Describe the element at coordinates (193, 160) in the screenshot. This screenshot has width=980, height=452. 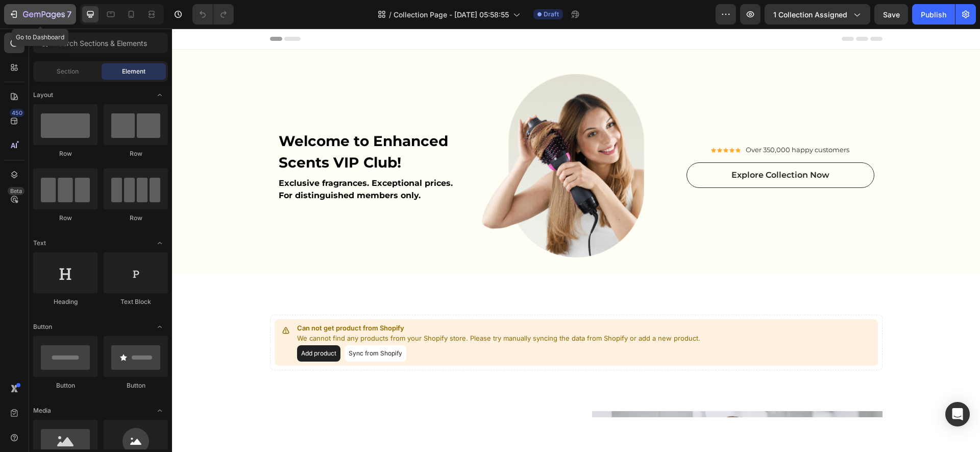
I see `strong: Exclusive fragrances. Exceptional prices. For distinguished members only.` at that location.